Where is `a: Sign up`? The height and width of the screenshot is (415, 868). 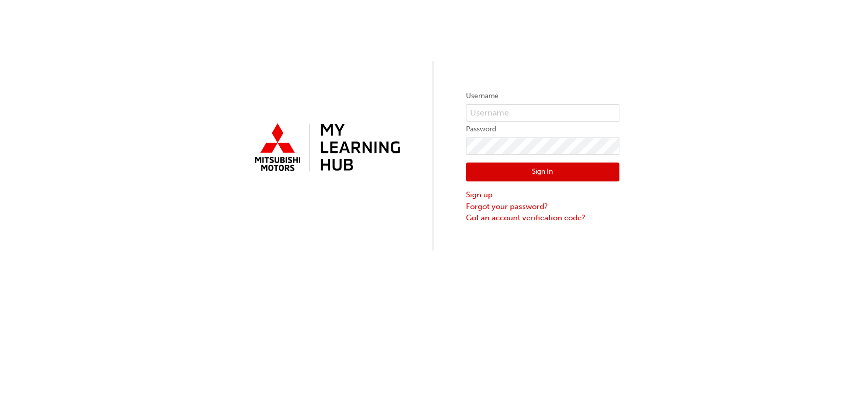 a: Sign up is located at coordinates (543, 195).